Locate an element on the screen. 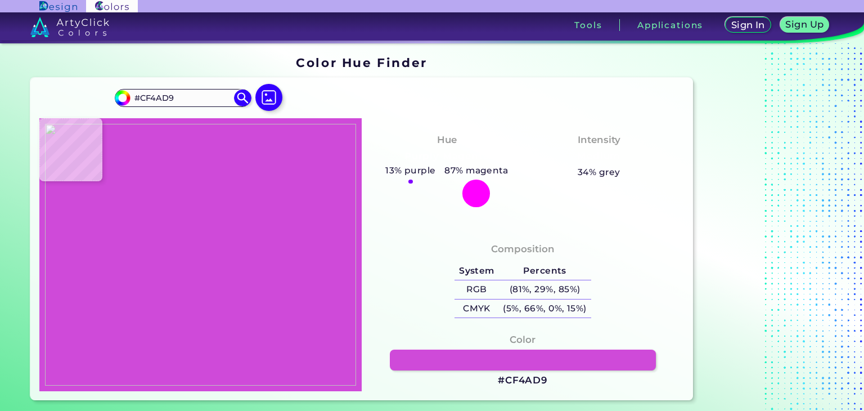 This screenshot has height=411, width=864. img: ArtyClick Design logo is located at coordinates (58, 6).